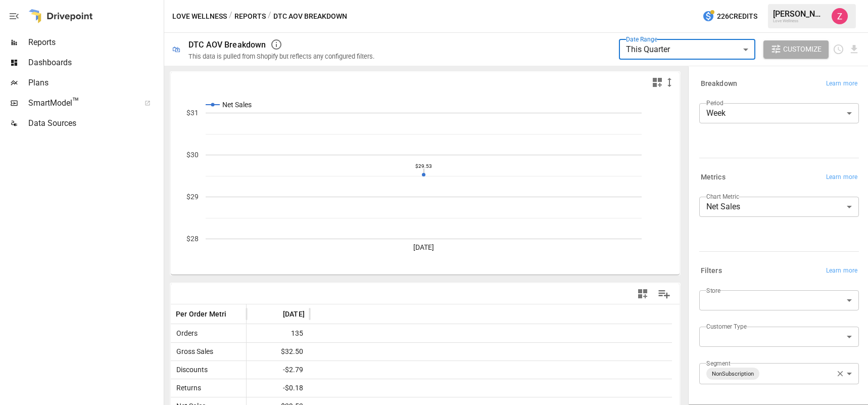 The width and height of the screenshot is (868, 405). I want to click on button: Customize, so click(796, 49).